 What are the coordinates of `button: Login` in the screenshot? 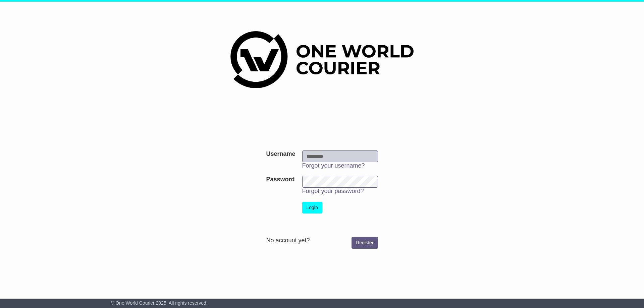 It's located at (312, 207).